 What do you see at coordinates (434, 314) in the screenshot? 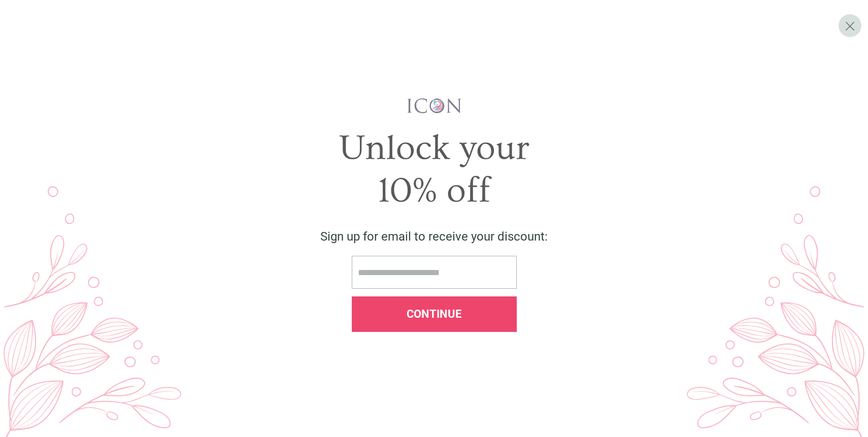
I see `span: Continue` at bounding box center [434, 314].